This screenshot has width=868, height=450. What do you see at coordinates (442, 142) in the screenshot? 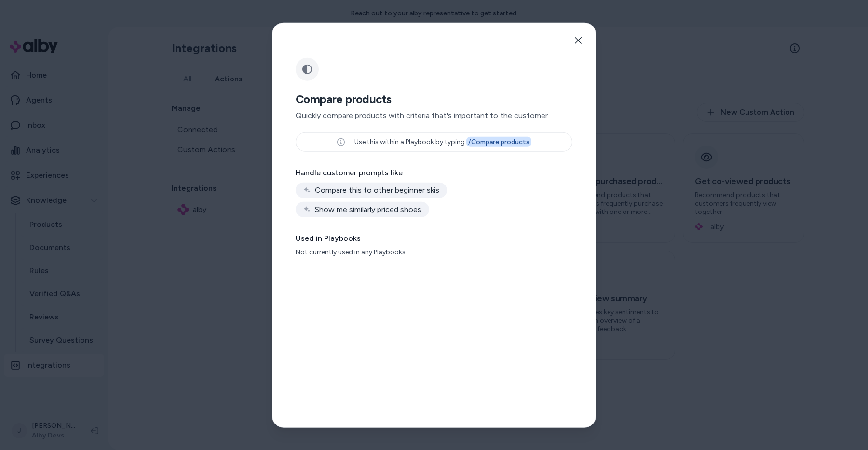
I see `p: Use this within a Playbook by typing` at bounding box center [442, 142].